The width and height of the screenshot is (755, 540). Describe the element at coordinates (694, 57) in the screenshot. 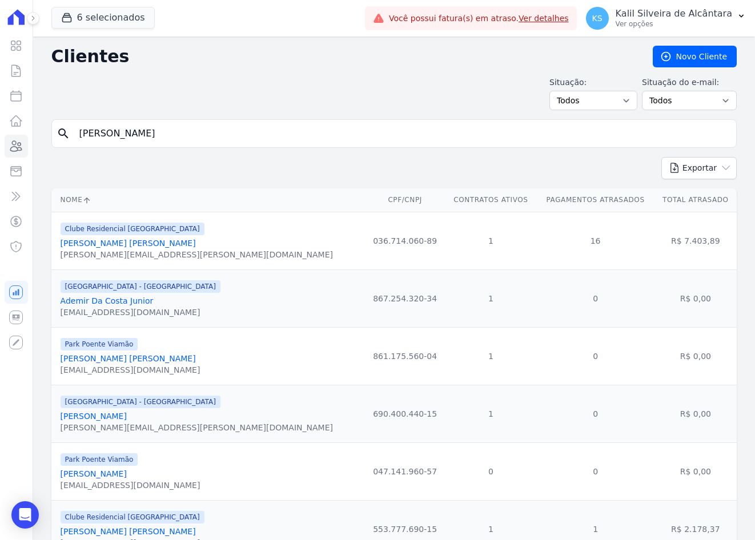

I see `a: Novo Cliente` at that location.